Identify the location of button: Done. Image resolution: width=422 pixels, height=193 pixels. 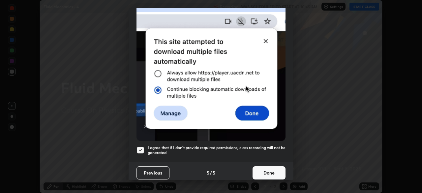
(269, 173).